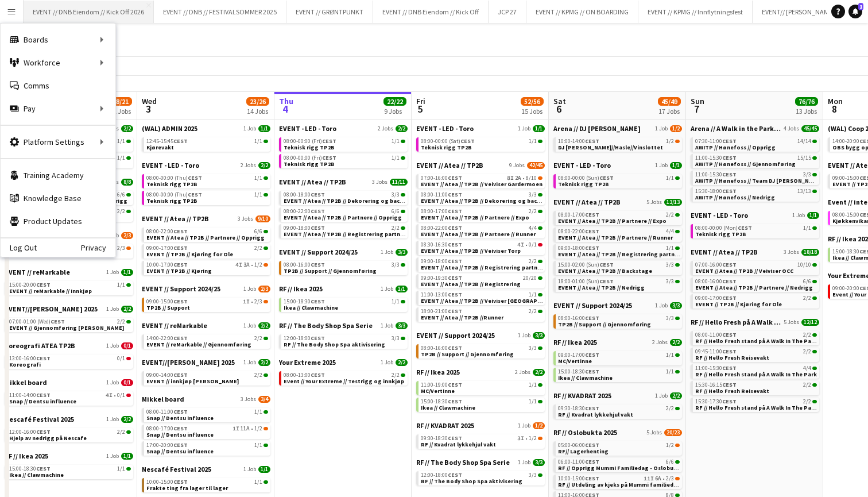 Image resolution: width=868 pixels, height=497 pixels. I want to click on span: 08:00-00:00 (Sat), so click(448, 141).